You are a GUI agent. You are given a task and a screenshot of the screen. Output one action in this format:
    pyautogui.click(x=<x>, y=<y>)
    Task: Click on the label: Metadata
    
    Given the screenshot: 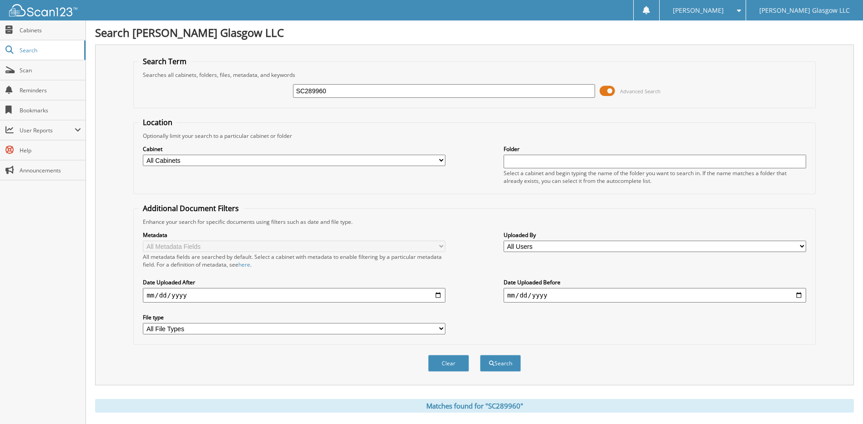 What is the action you would take?
    pyautogui.click(x=294, y=235)
    